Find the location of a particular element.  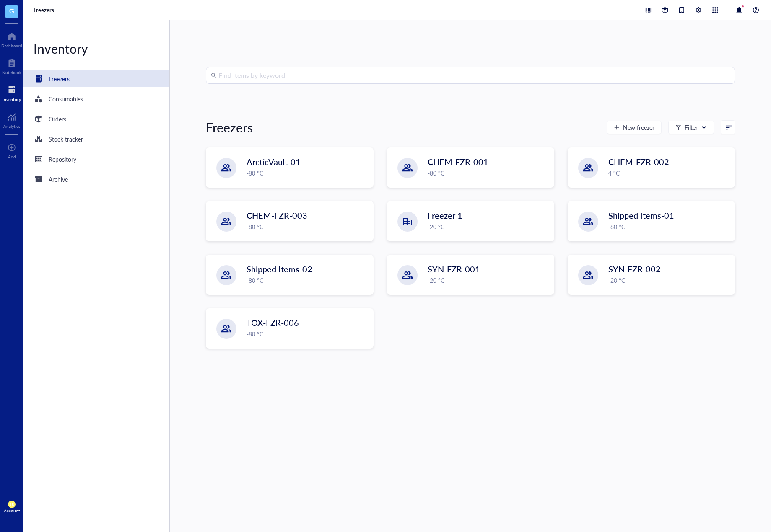

div: Filter is located at coordinates (691, 128).